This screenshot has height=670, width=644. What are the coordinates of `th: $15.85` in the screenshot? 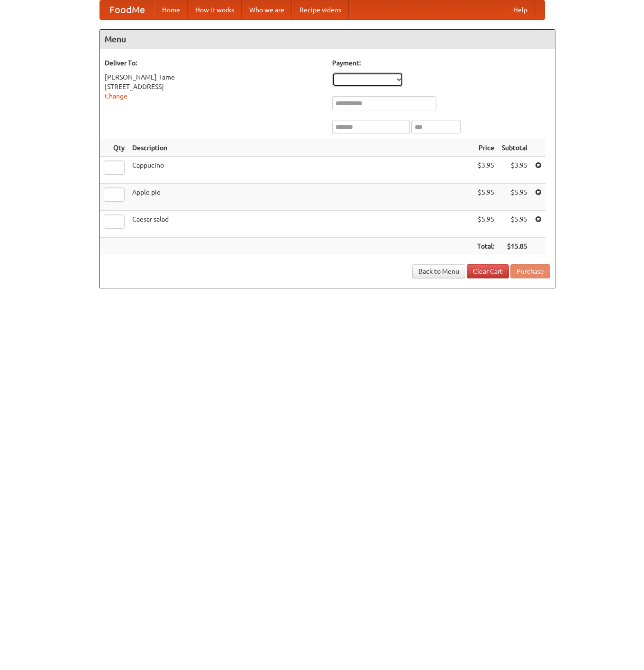 It's located at (514, 246).